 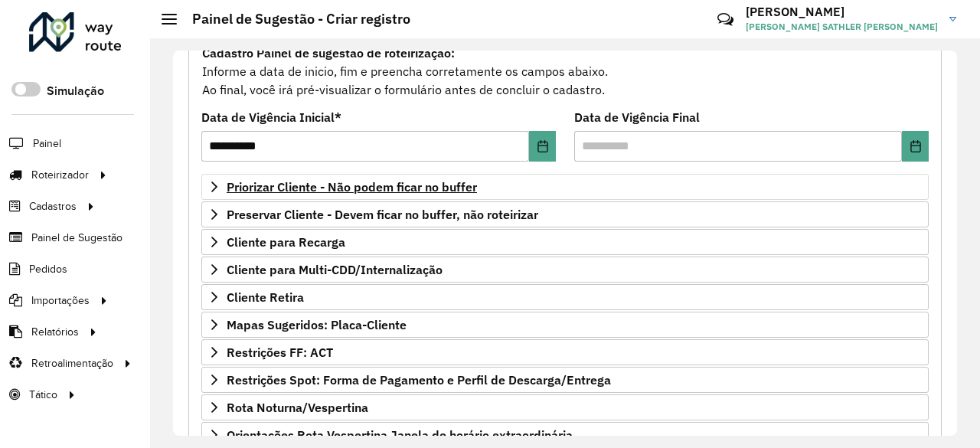 I want to click on h2: Painel de Sugestão - Criar registro, so click(x=293, y=19).